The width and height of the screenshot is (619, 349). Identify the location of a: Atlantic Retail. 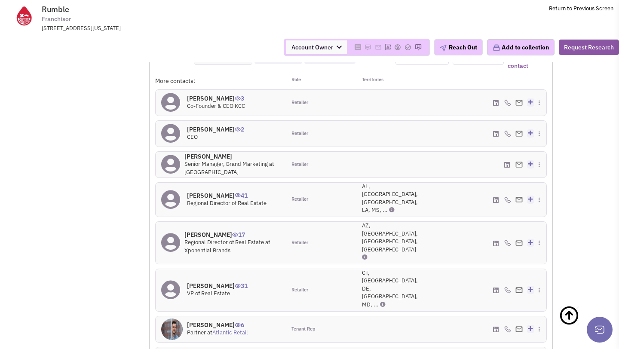
(230, 332).